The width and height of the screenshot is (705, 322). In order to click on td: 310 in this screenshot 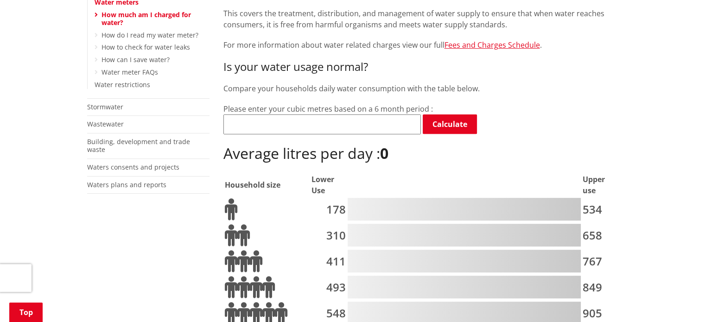, I will do `click(329, 236)`.